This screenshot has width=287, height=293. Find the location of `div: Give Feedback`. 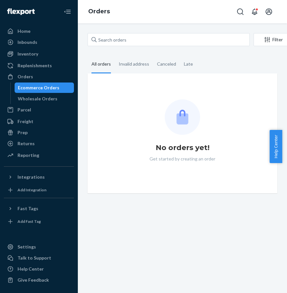

div: Give Feedback is located at coordinates (33, 280).